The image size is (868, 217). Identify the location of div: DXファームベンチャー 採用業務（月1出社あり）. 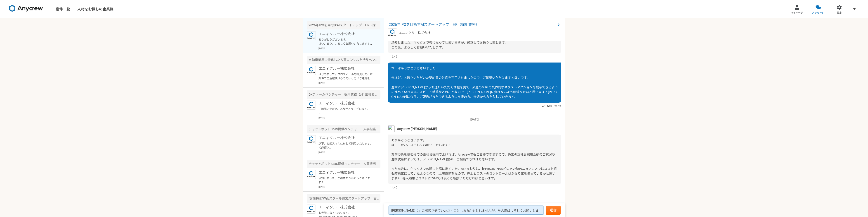
(343, 95).